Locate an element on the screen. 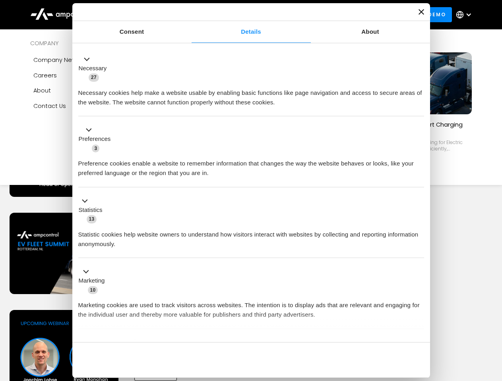 The image size is (502, 381). button: Marketing (10) is located at coordinates (94, 281).